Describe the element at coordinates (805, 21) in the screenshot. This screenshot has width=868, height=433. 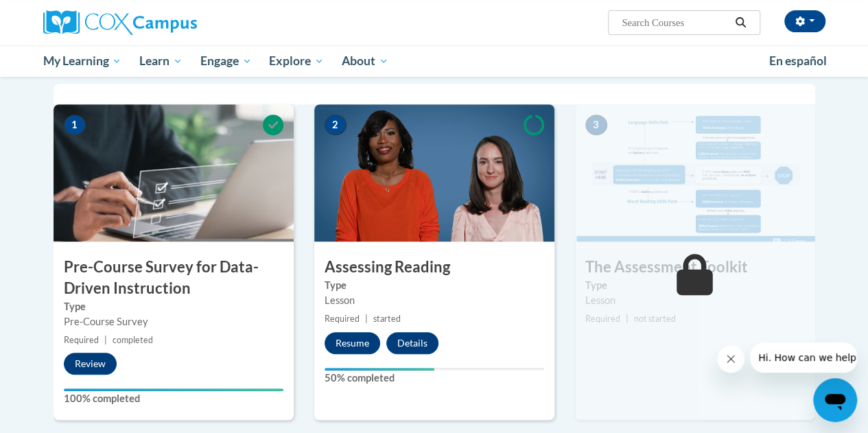
I see `button: Account Settings` at that location.